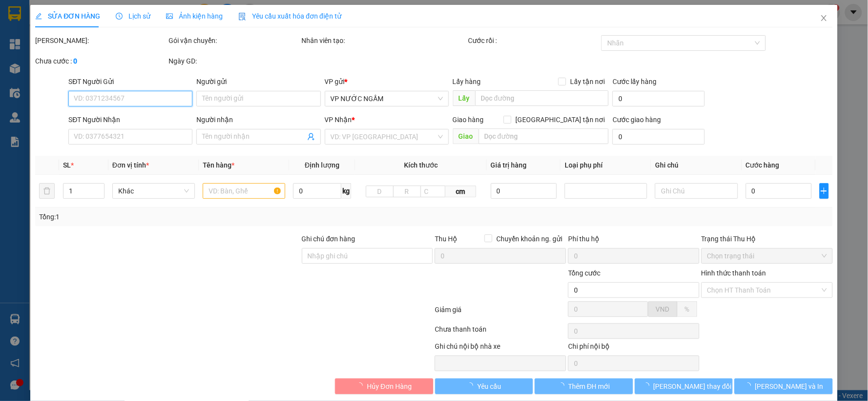  Describe the element at coordinates (387, 82) in the screenshot. I see `div: VP gửi` at that location.